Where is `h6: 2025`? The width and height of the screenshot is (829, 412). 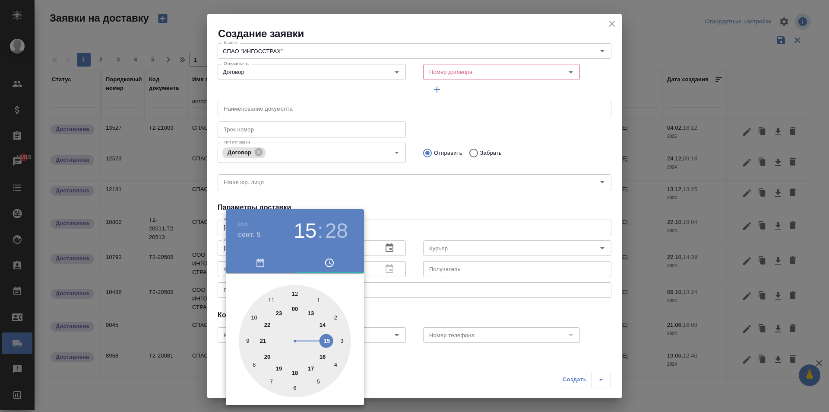 h6: 2025 is located at coordinates (243, 224).